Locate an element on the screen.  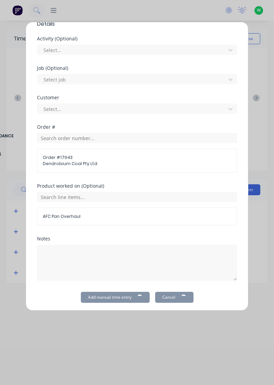
span: Details is located at coordinates (137, 24).